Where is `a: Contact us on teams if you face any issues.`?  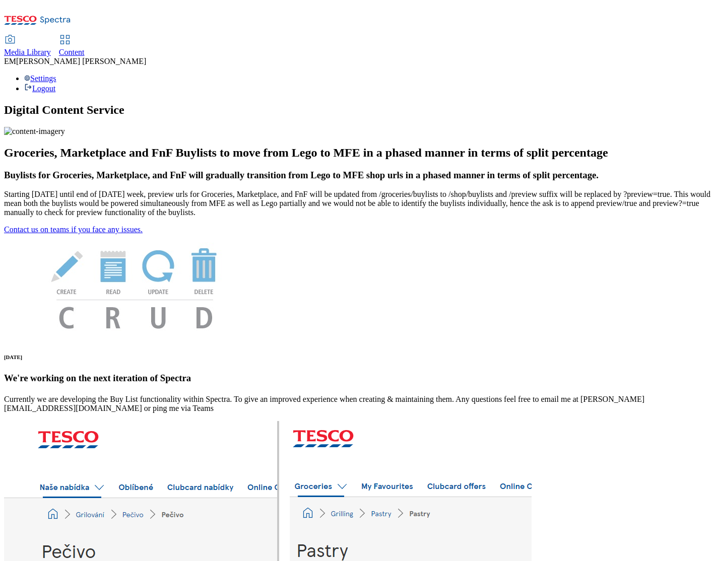 a: Contact us on teams if you face any issues. is located at coordinates (73, 229).